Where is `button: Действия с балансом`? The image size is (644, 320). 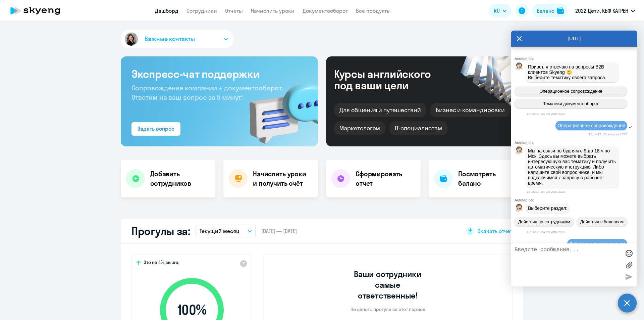
button: Действия с балансом is located at coordinates (601, 222).